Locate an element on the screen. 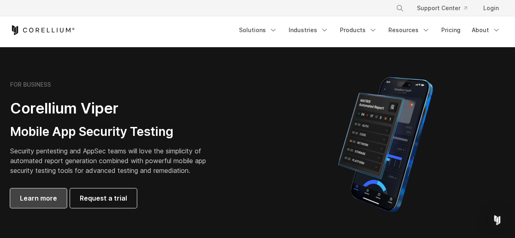 The image size is (515, 238). a: Learn more is located at coordinates (38, 198).